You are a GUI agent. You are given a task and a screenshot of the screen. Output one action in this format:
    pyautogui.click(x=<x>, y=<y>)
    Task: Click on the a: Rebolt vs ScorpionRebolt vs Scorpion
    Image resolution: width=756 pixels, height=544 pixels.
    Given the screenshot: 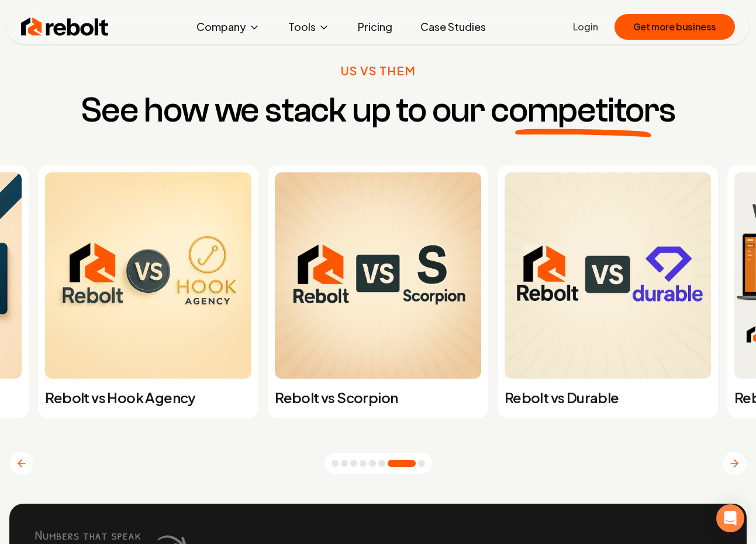 What is the action you would take?
    pyautogui.click(x=378, y=292)
    